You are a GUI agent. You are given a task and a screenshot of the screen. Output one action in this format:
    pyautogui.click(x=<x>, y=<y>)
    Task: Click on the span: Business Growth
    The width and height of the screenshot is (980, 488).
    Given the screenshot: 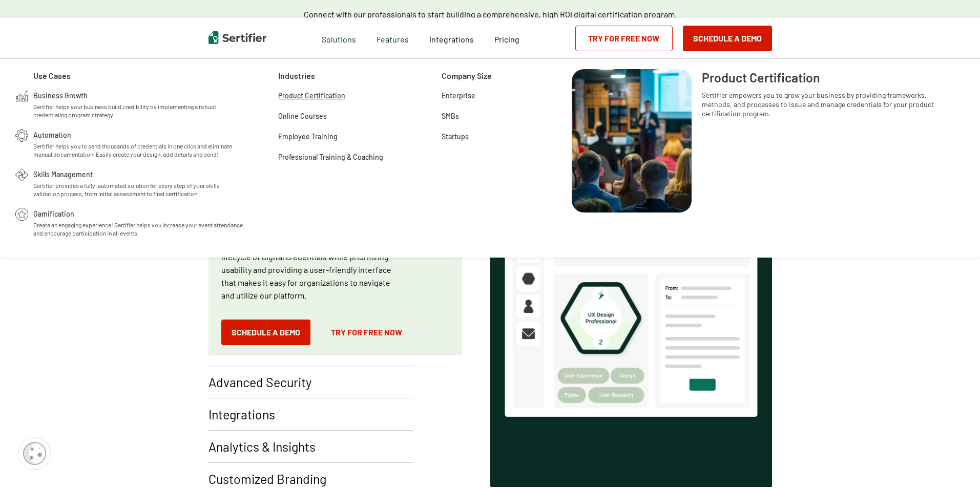 What is the action you would take?
    pyautogui.click(x=61, y=95)
    